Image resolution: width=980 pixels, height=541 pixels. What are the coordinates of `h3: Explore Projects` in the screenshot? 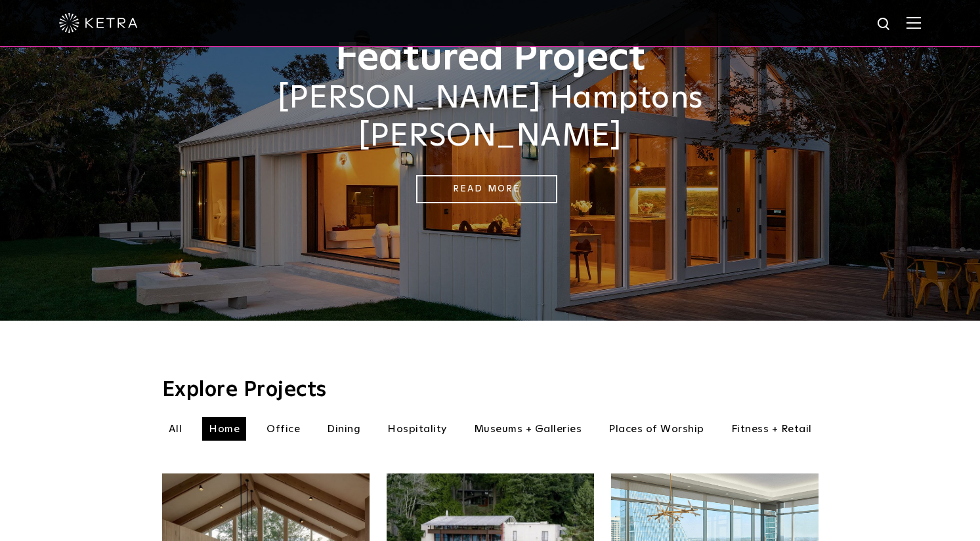 It's located at (490, 390).